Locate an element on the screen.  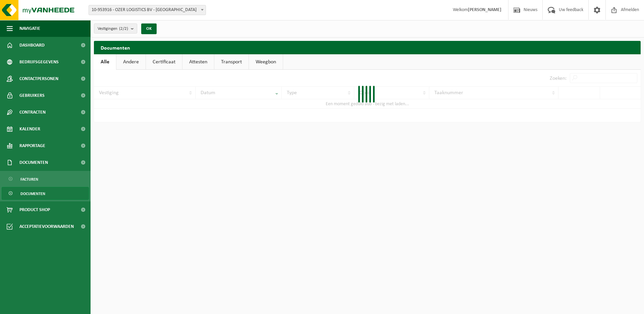
a: Weegbon is located at coordinates (265, 62).